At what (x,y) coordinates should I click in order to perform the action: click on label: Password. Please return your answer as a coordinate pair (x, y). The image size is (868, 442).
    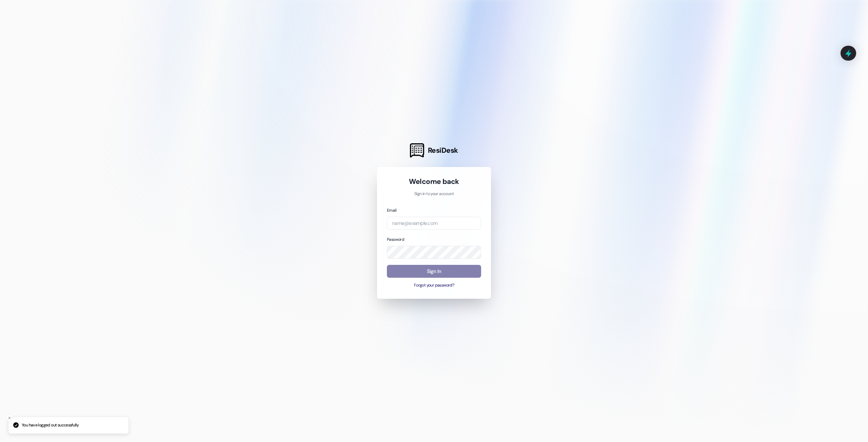
    Looking at the image, I should click on (395, 239).